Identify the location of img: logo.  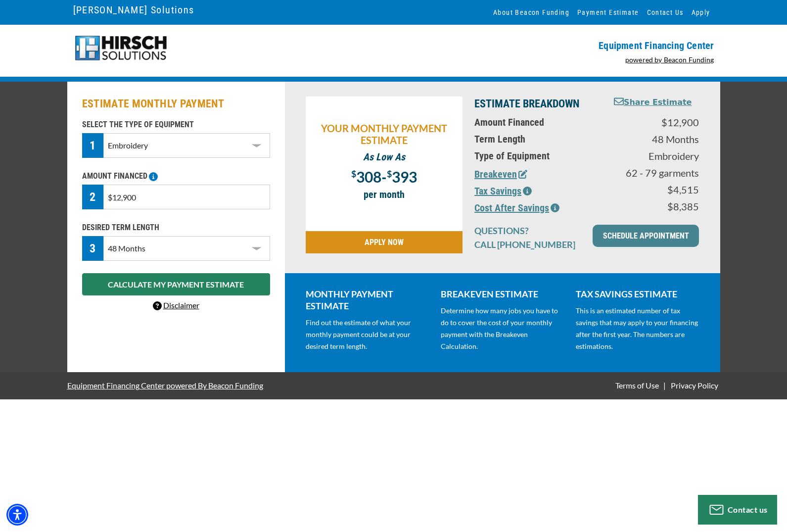
(121, 48).